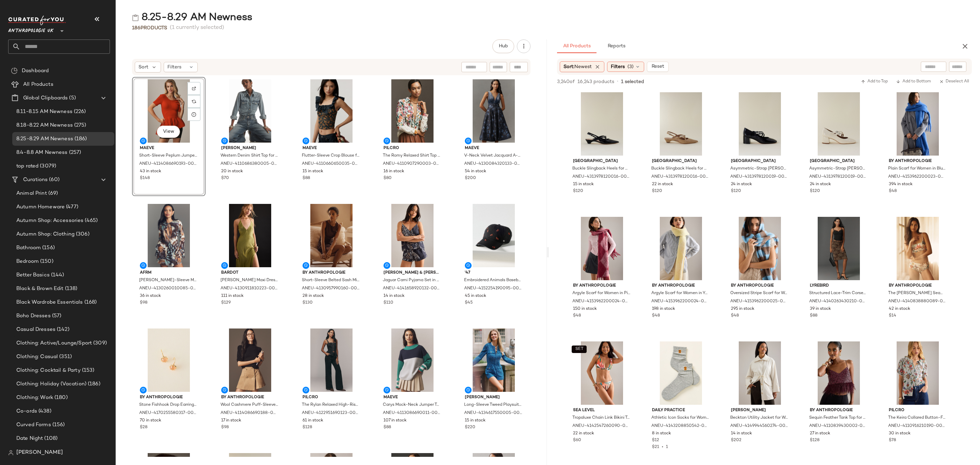 This screenshot has height=465, width=980. I want to click on span: Athletic Icon Socks for Women in Grey, Polyester/Cotton/Elastane by Daily Practice at Anthropologie, so click(680, 418).